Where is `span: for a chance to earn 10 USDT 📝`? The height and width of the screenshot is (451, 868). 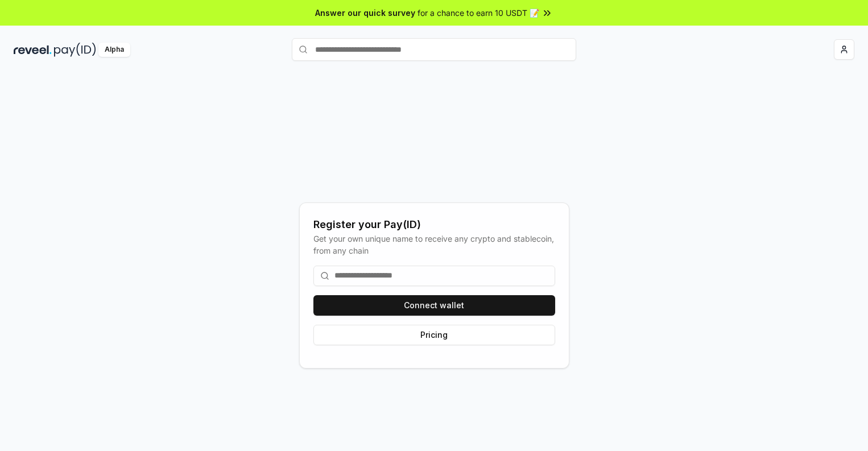 span: for a chance to earn 10 USDT 📝 is located at coordinates (478, 12).